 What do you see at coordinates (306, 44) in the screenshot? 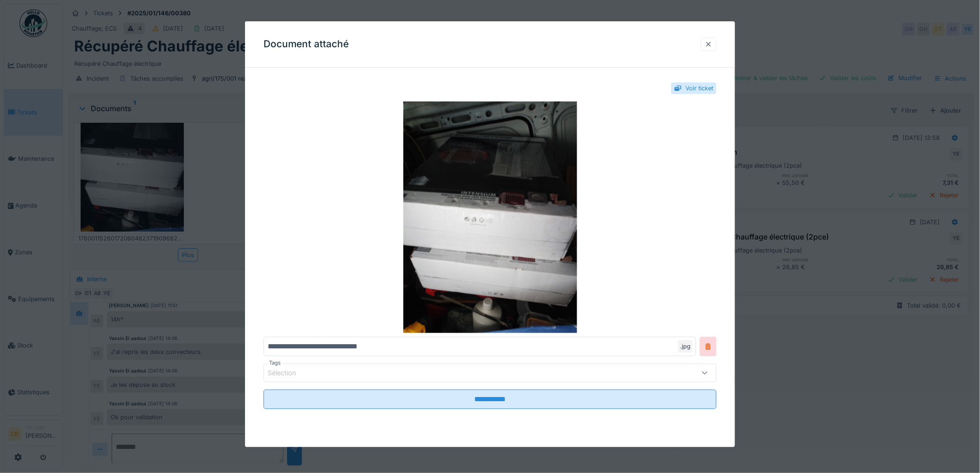
I see `h3: Document attaché` at bounding box center [306, 44].